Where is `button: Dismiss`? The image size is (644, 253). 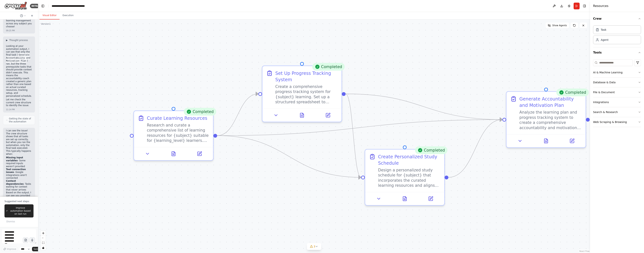
button: Dismiss is located at coordinates (11, 221).